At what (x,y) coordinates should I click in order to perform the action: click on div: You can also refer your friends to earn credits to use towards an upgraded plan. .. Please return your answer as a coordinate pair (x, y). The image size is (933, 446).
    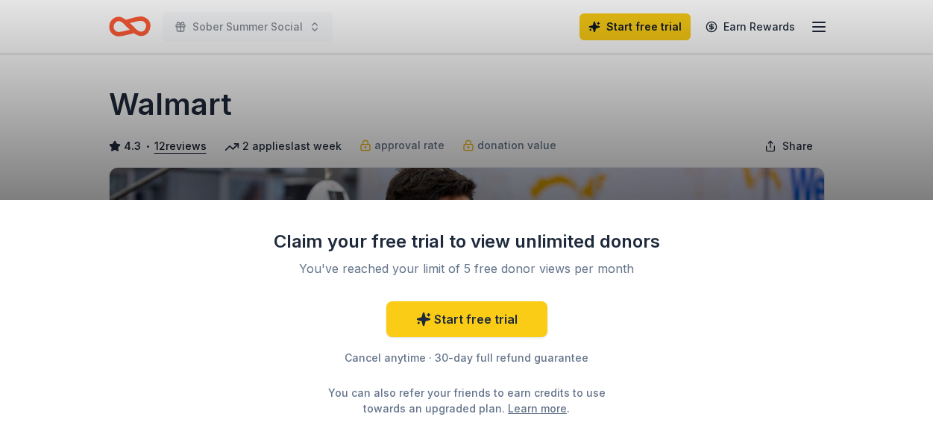
    Looking at the image, I should click on (467, 401).